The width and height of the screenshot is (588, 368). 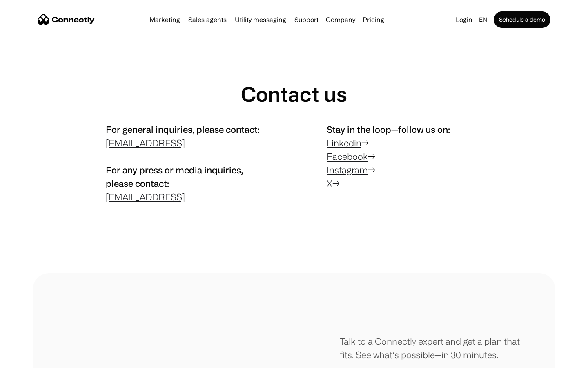 What do you see at coordinates (33, 359) in the screenshot?
I see `ul: Language list` at bounding box center [33, 359].